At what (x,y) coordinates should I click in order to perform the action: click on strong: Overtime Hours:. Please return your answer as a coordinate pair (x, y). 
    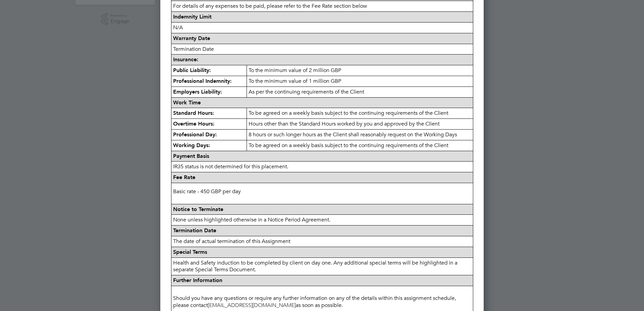
    Looking at the image, I should click on (194, 123).